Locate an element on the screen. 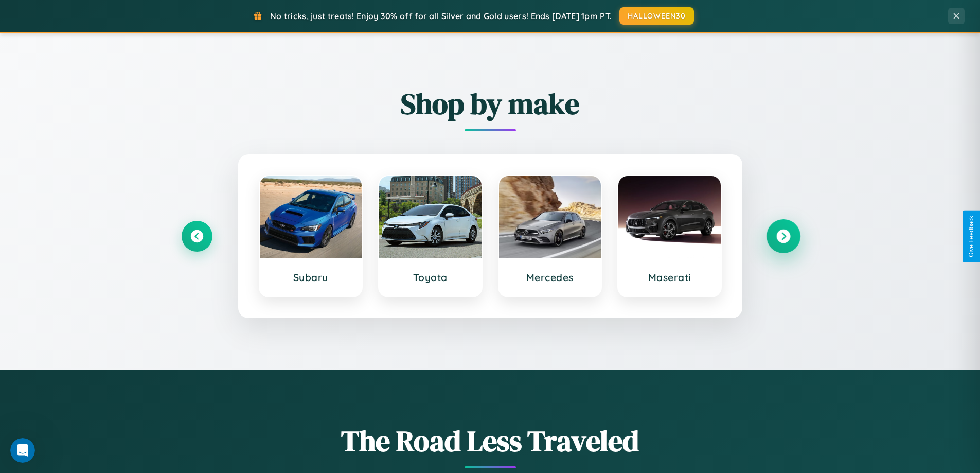 The width and height of the screenshot is (980, 473). div: Give Feedback is located at coordinates (971, 236).